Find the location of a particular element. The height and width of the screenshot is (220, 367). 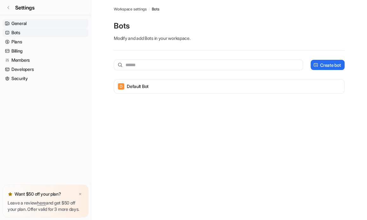

a: here is located at coordinates (42, 203).